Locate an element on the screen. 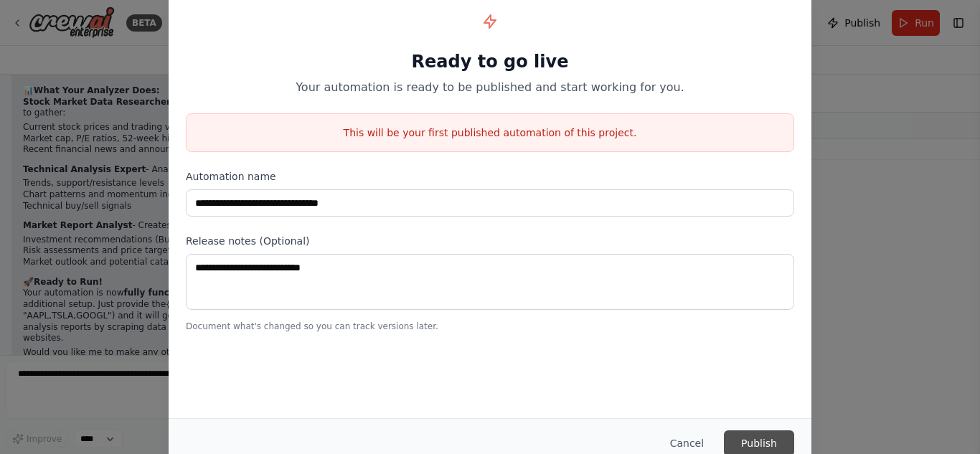 The height and width of the screenshot is (454, 980). label: Release notes (Optional) is located at coordinates (490, 241).